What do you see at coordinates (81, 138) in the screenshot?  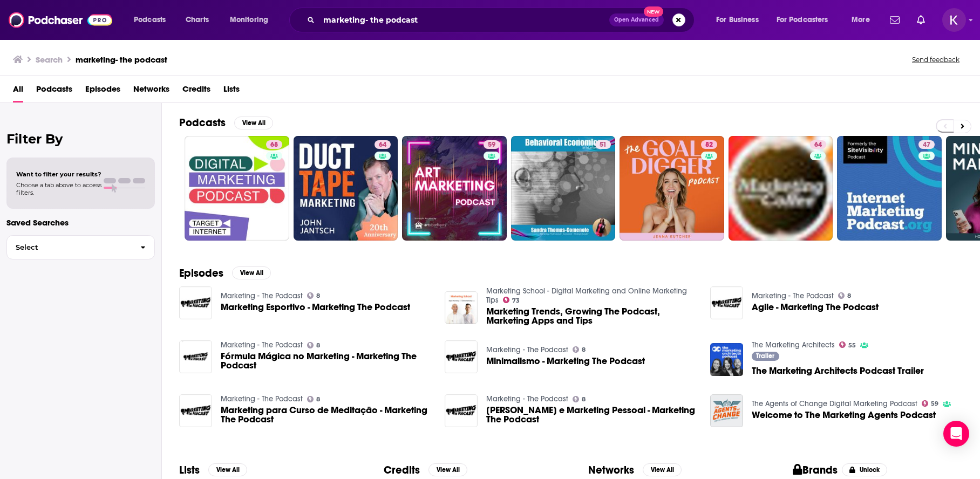 I see `h2: Filter By` at bounding box center [81, 138].